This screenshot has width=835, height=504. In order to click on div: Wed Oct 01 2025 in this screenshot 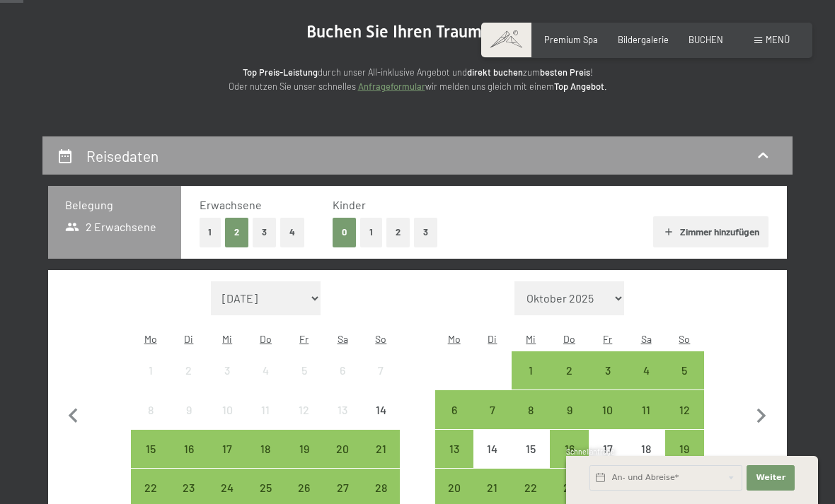, I will do `click(530, 370)`.